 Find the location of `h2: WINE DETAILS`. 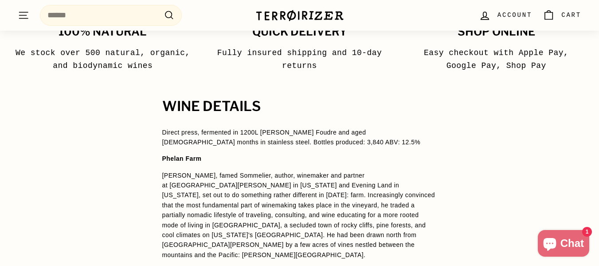

h2: WINE DETAILS is located at coordinates (300, 106).